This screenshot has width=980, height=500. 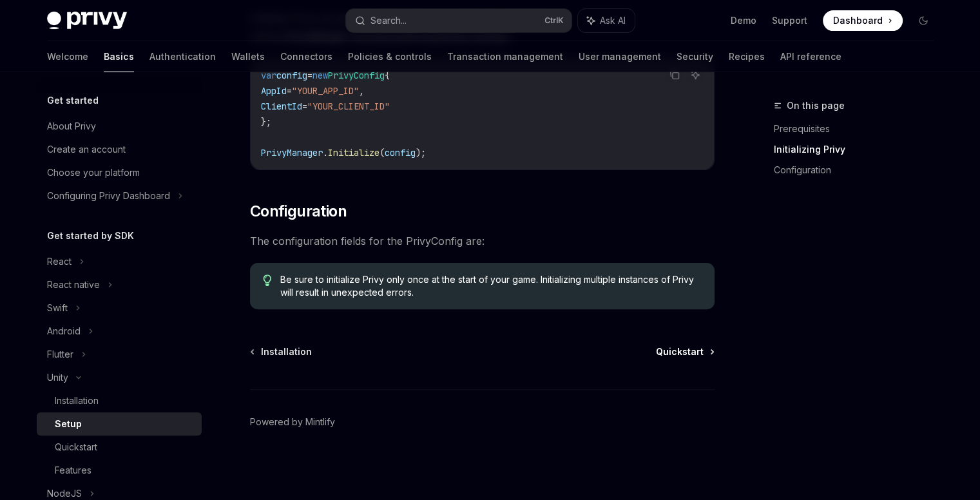 What do you see at coordinates (108, 196) in the screenshot?
I see `div: Configuring Privy Dashboard` at bounding box center [108, 196].